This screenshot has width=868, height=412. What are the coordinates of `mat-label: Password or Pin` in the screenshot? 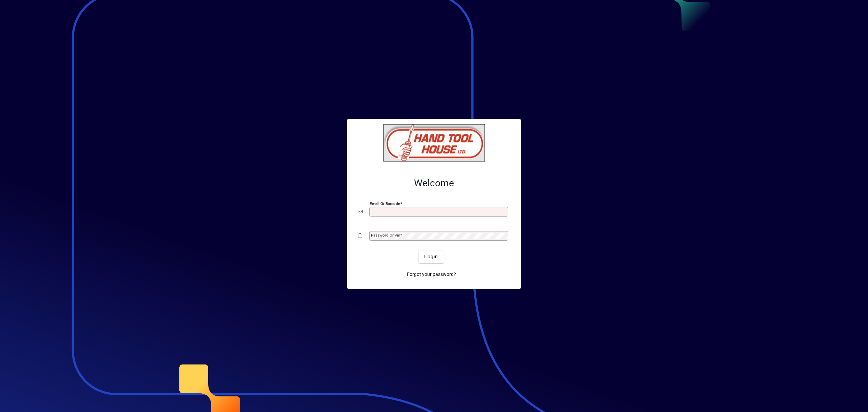 It's located at (386, 235).